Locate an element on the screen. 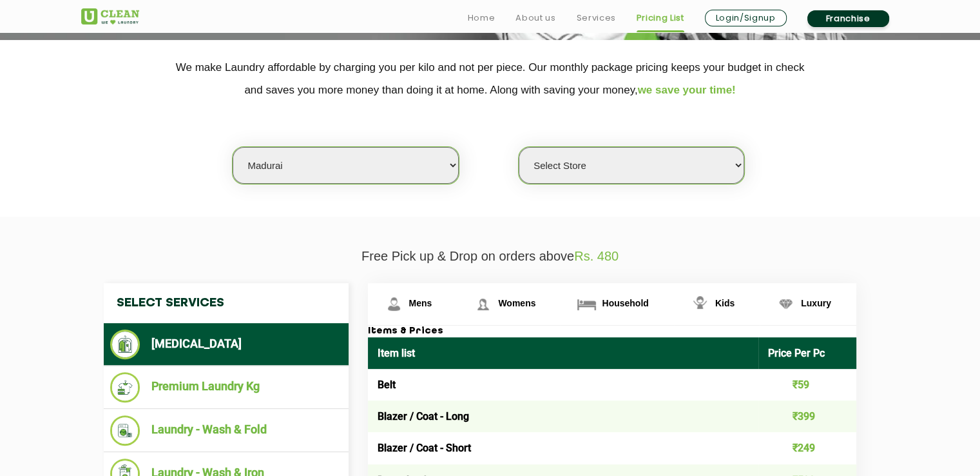  img: UClean Laundry and Dry Cleaning is located at coordinates (110, 16).